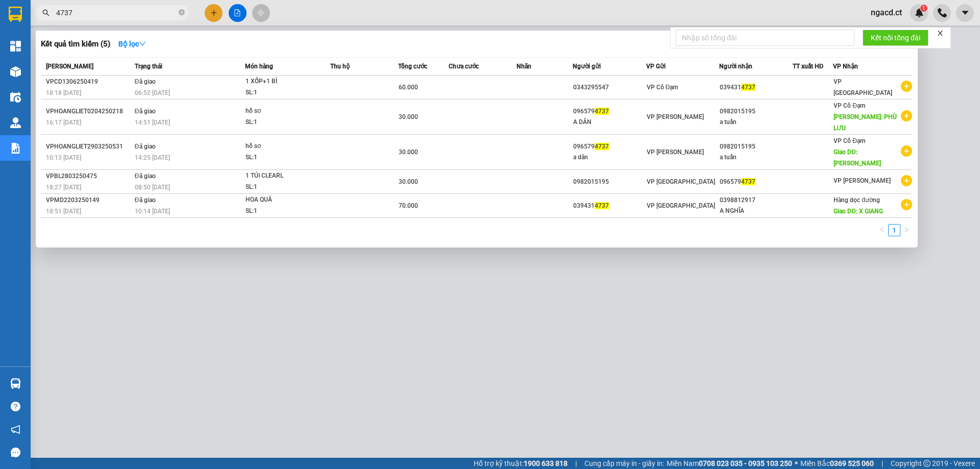 The image size is (980, 469). What do you see at coordinates (736, 67) in the screenshot?
I see `span: Người nhận` at bounding box center [736, 67].